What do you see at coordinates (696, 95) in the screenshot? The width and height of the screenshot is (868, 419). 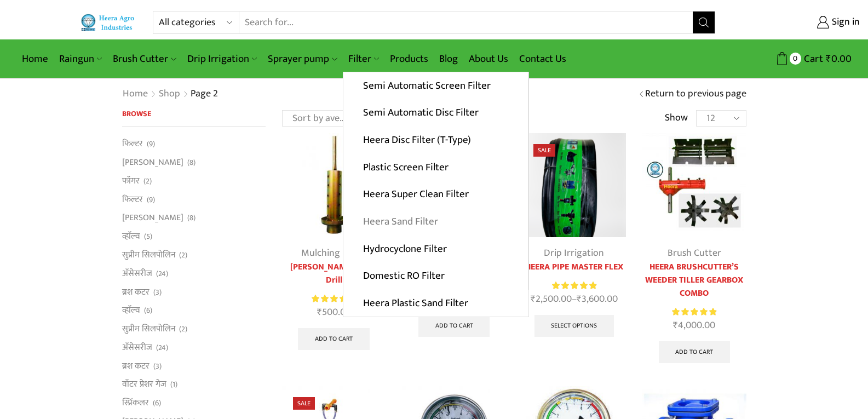 I see `a: Return to previous page` at bounding box center [696, 95].